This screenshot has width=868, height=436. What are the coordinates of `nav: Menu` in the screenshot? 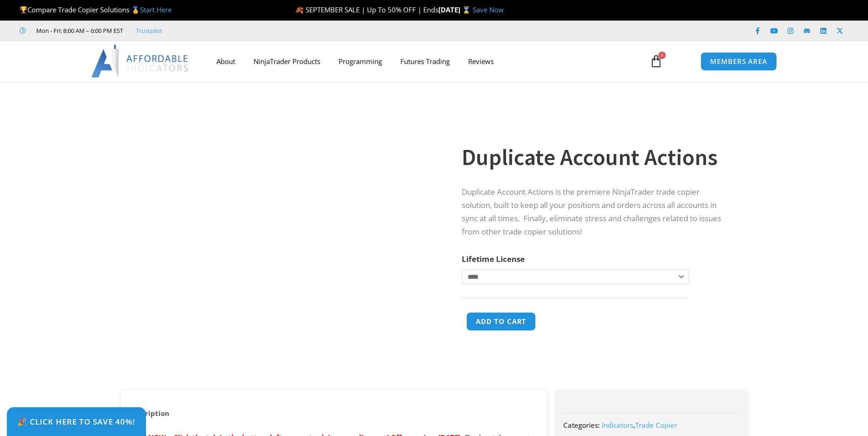 It's located at (424, 61).